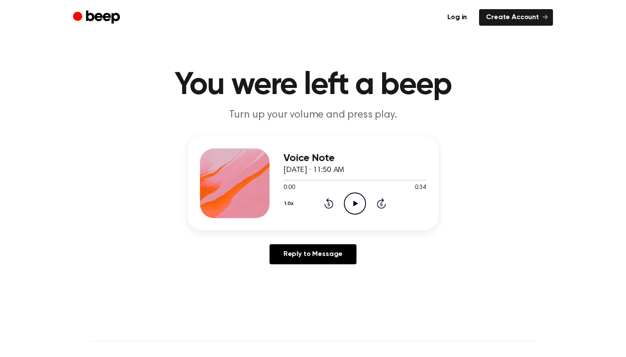  What do you see at coordinates (313, 254) in the screenshot?
I see `a: Reply to Message` at bounding box center [313, 254].